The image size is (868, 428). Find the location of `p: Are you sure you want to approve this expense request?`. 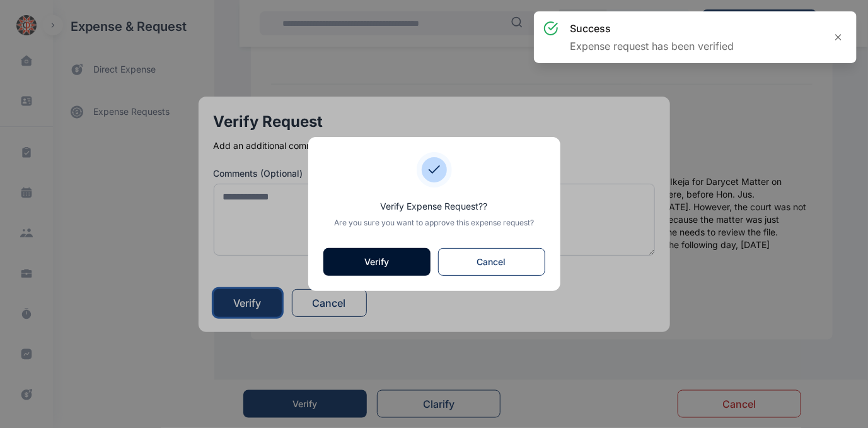

p: Are you sure you want to approve this expense request? is located at coordinates (434, 223).